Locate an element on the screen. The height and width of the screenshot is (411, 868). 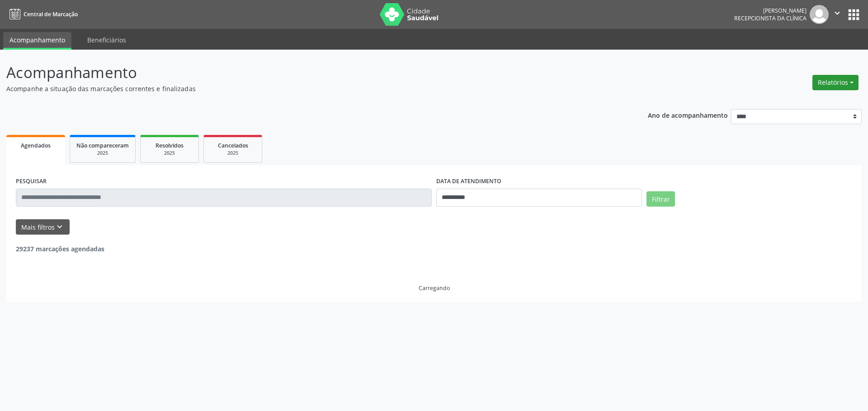
label: PESQUISAR is located at coordinates (31, 181).